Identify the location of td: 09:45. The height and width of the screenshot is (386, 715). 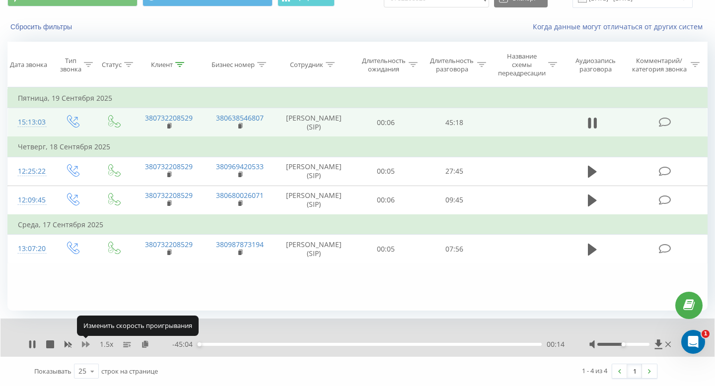
(454, 200).